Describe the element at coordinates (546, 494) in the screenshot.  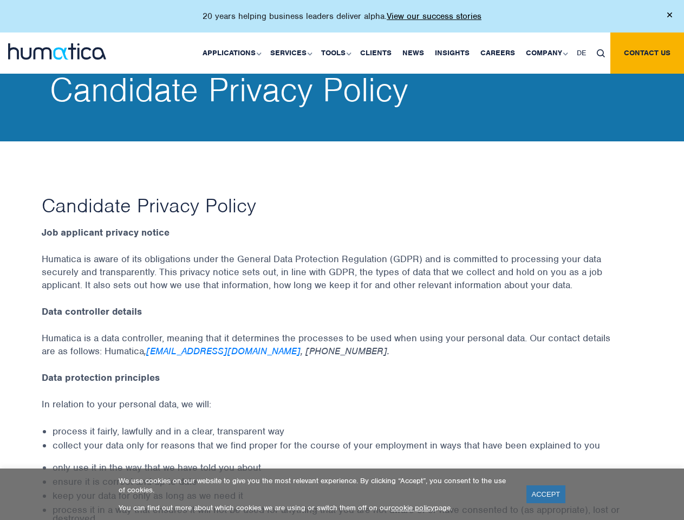
I see `a: ACCEPT` at that location.